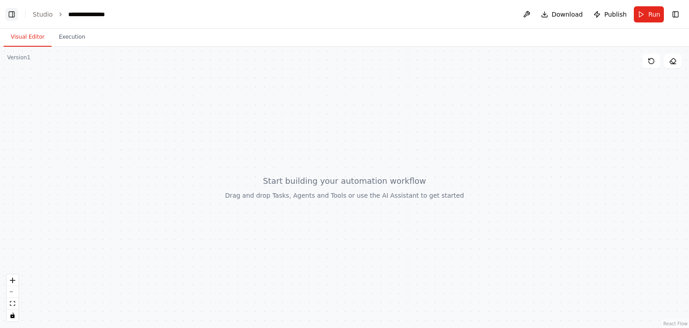  Describe the element at coordinates (616, 14) in the screenshot. I see `span: Publish` at that location.